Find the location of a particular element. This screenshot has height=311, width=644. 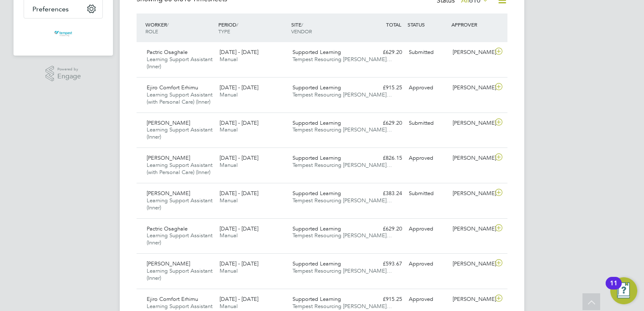

span: VENDOR is located at coordinates (301, 31).